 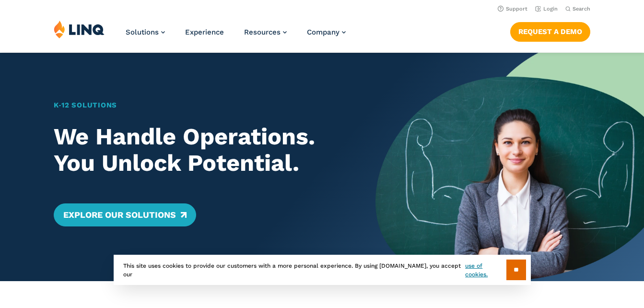 I want to click on button: Open Search Bar, so click(x=578, y=9).